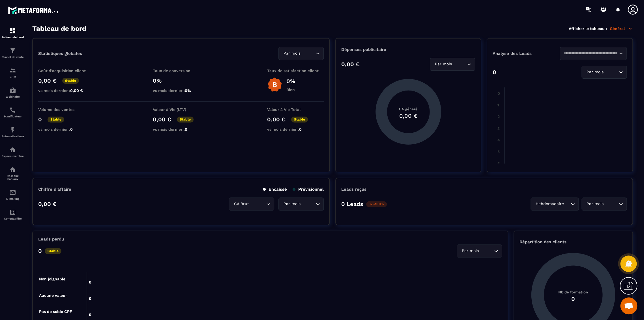  What do you see at coordinates (408, 50) in the screenshot?
I see `p: Dépenses publicitaire` at bounding box center [408, 50].